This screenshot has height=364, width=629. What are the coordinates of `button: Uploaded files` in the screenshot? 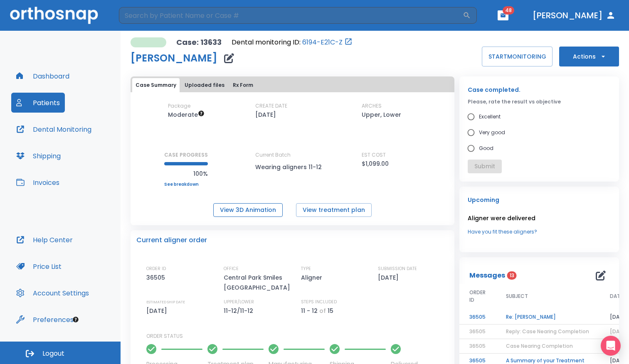 It's located at (205, 85).